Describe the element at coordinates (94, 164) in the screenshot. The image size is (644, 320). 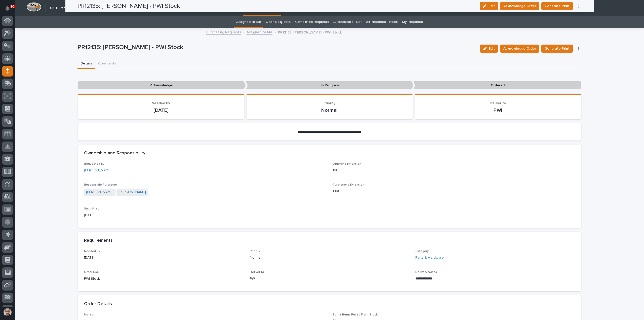
I see `span: Requested By` at that location.